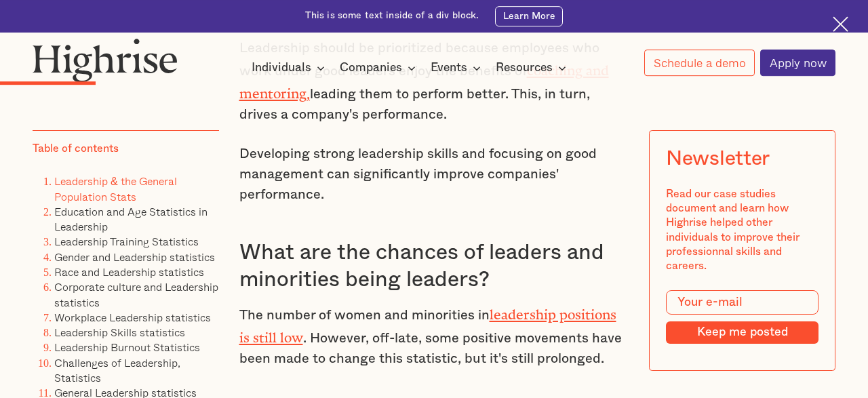 Image resolution: width=868 pixels, height=398 pixels. What do you see at coordinates (742, 317) in the screenshot?
I see `form: Modal Form` at bounding box center [742, 317].